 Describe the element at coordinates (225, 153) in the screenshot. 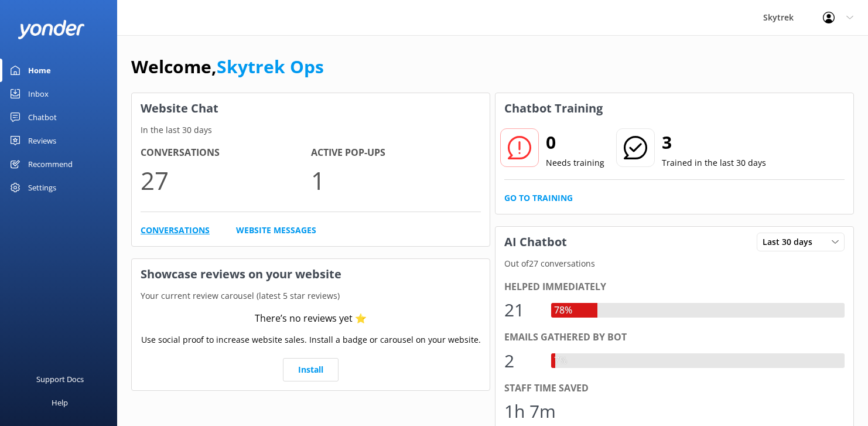

I see `h4: Conversations` at that location.